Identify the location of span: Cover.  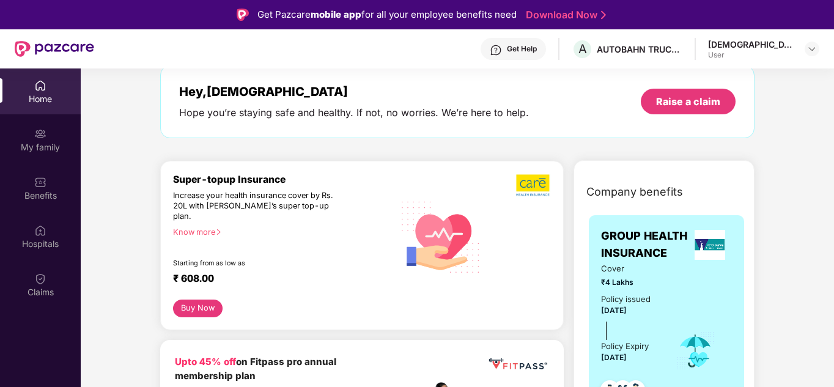
(630, 268).